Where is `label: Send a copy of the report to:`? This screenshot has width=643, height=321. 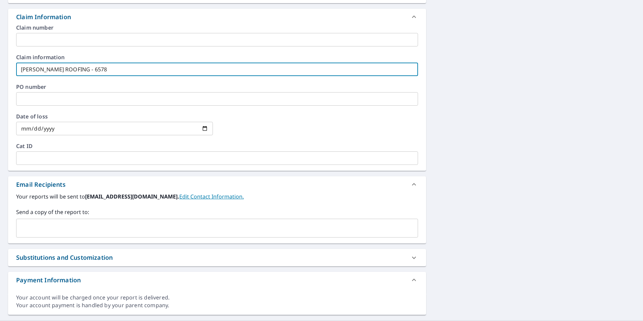
label: Send a copy of the report to: is located at coordinates (217, 212).